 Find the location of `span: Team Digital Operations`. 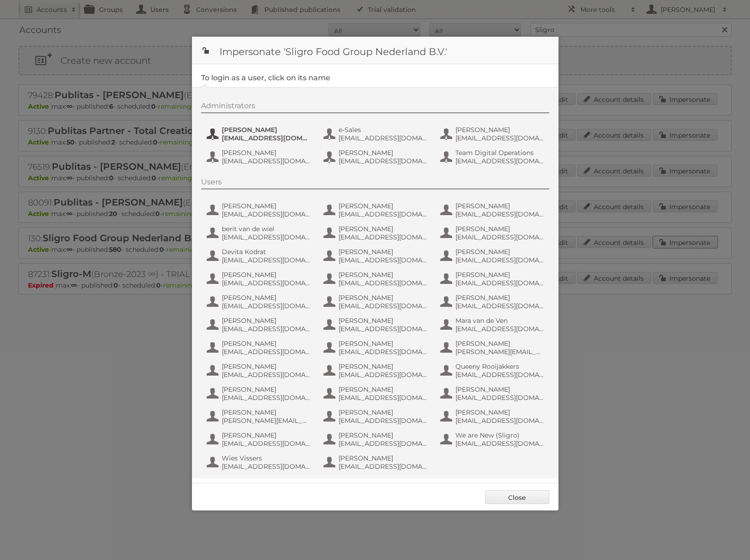

span: Team Digital Operations is located at coordinates (500, 153).